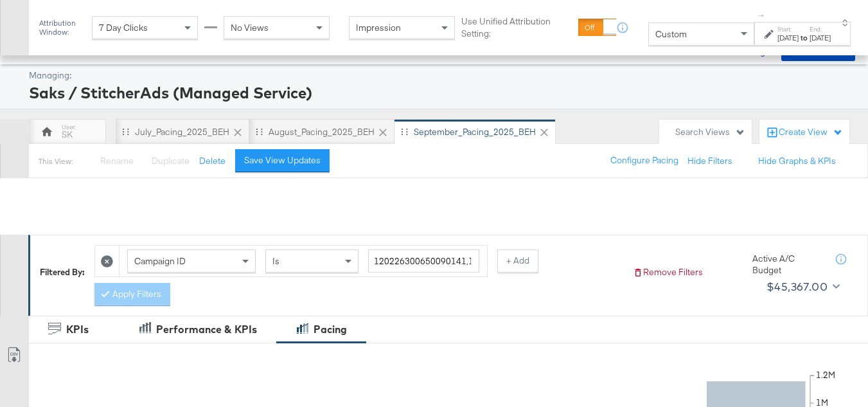 This screenshot has width=868, height=407. I want to click on button: Hide Filters, so click(709, 161).